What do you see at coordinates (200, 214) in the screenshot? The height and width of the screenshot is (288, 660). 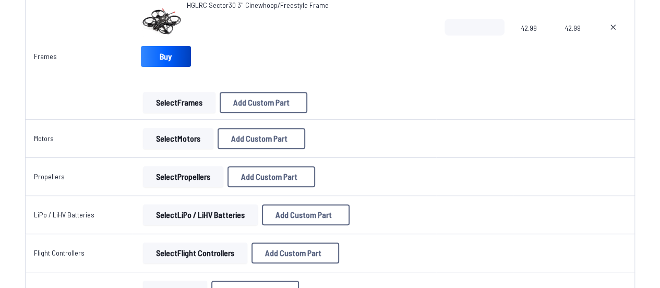 I see `a: SelectLiPo / LiHV Batteries` at bounding box center [200, 214].